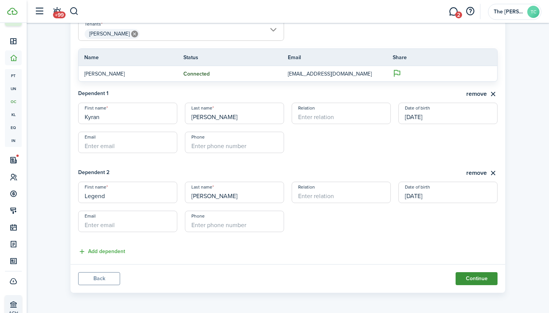 This screenshot has height=313, width=549. I want to click on a: in, so click(13, 140).